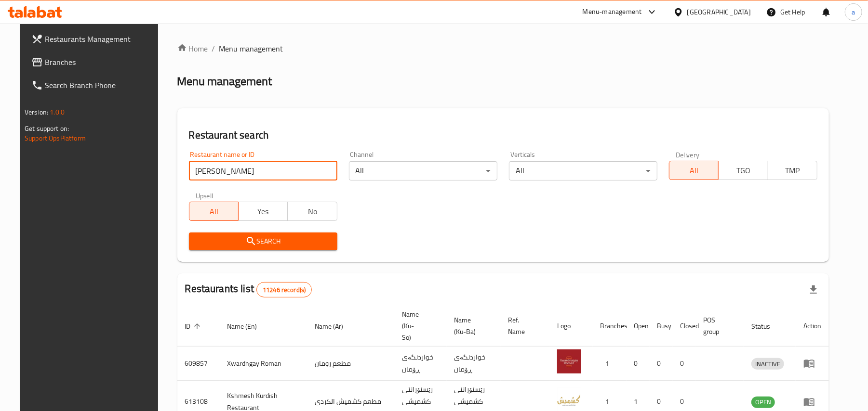  I want to click on span: Search, so click(263, 242).